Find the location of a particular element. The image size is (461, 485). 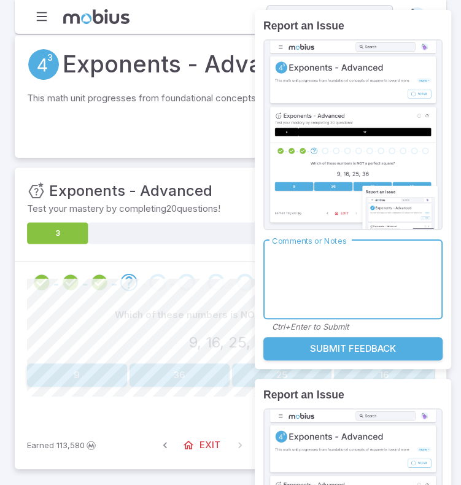

button: Submit Feedback is located at coordinates (353, 349).